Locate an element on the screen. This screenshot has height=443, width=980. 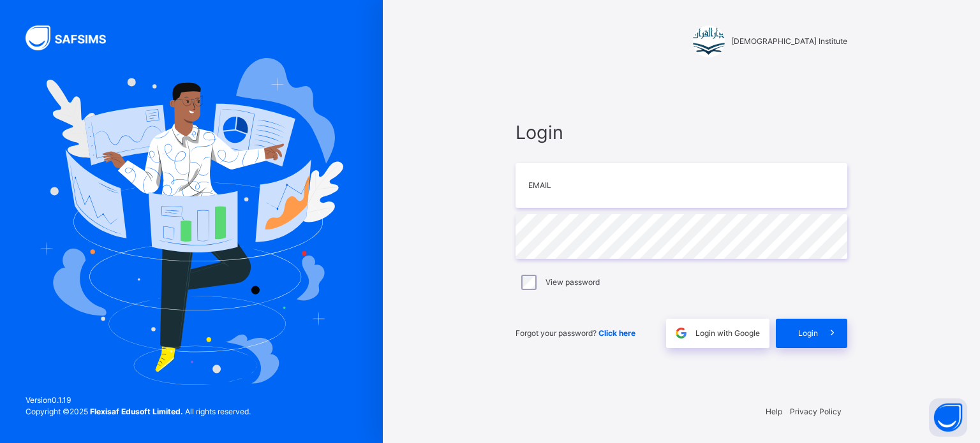
span: Copyright © 2025 All rights reserved. is located at coordinates (137, 411).